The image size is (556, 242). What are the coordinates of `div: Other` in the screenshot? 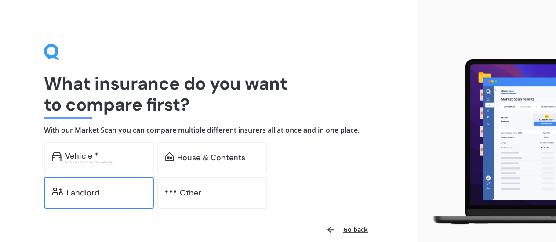 It's located at (190, 193).